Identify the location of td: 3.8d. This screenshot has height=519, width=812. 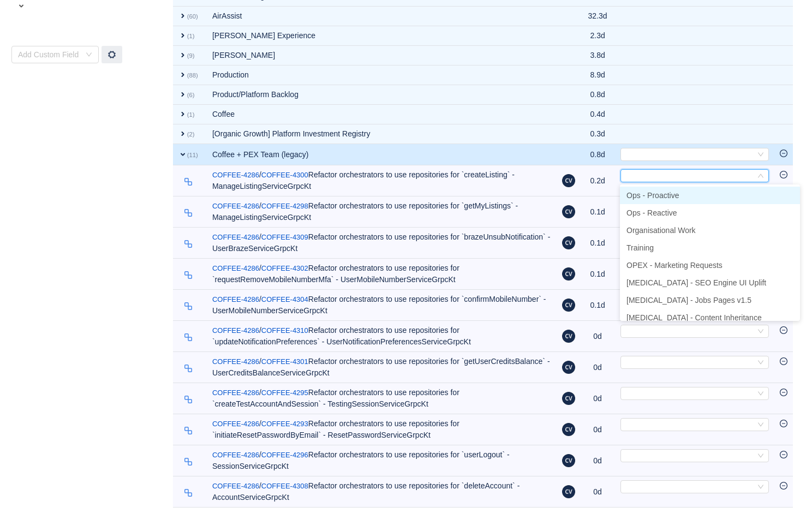
(597, 56).